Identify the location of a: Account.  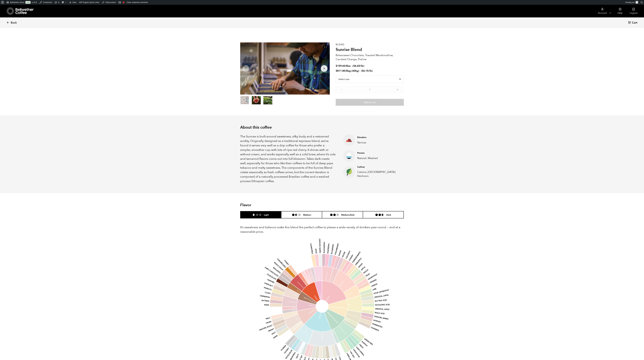
(602, 11).